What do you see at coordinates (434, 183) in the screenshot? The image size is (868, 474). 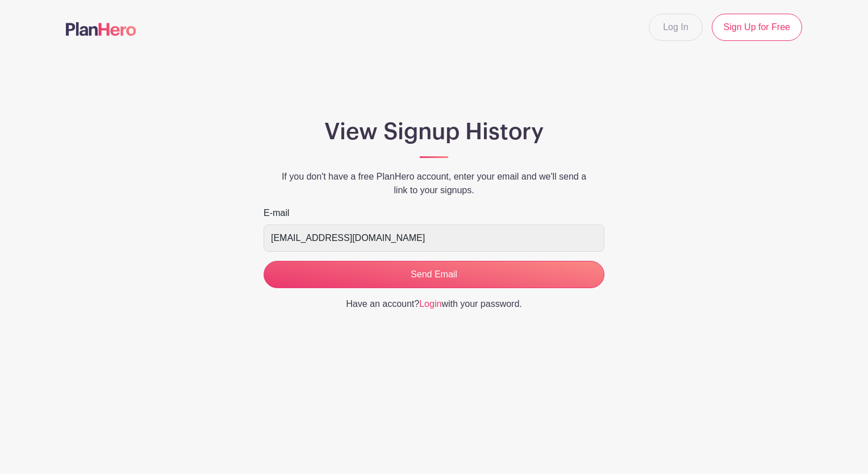 I see `p: If you don't have a free PlanHero account, enter your email and we'll send a link to your signups.` at bounding box center [434, 183].